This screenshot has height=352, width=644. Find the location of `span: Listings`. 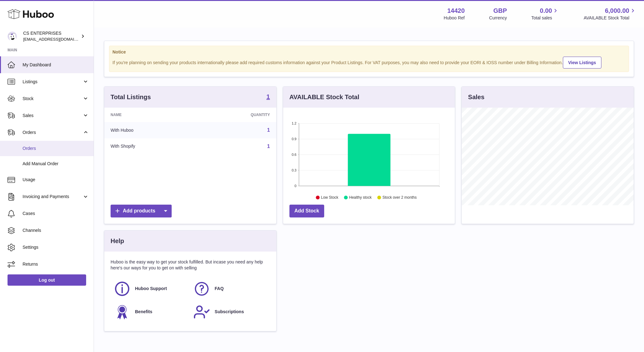

span: Listings is located at coordinates (53, 82).